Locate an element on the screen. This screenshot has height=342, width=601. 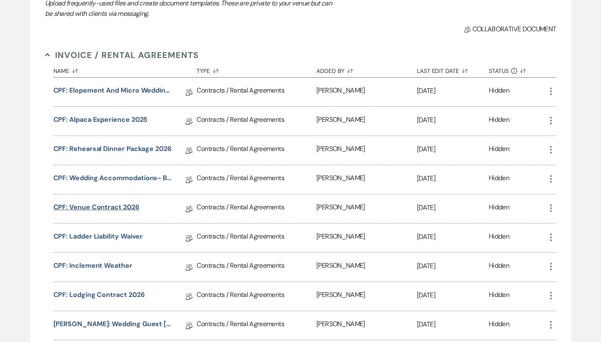
a: CPF: Wedding Accommodations- Bar Usage Fee 2025 is located at coordinates (113, 180).